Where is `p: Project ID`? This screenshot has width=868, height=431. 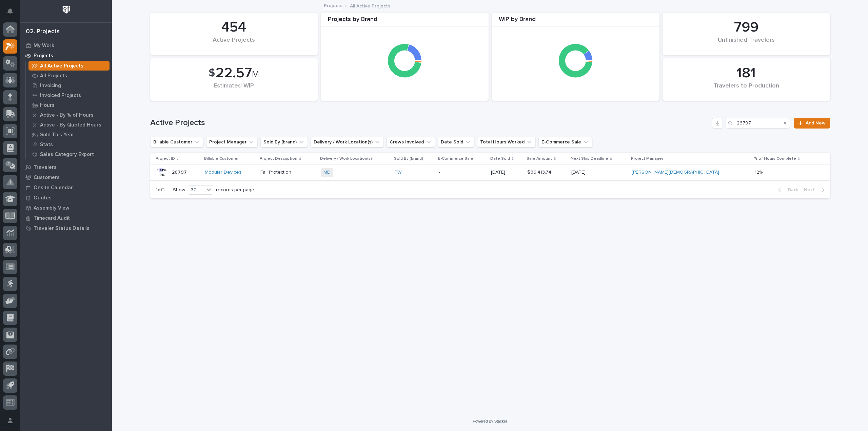 p: Project ID is located at coordinates (165, 159).